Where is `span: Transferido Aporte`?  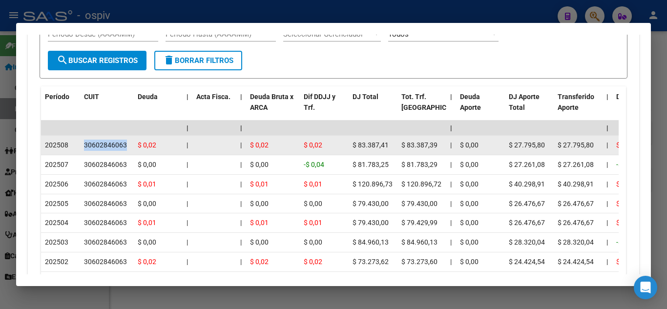 span: Transferido Aporte is located at coordinates (575, 102).